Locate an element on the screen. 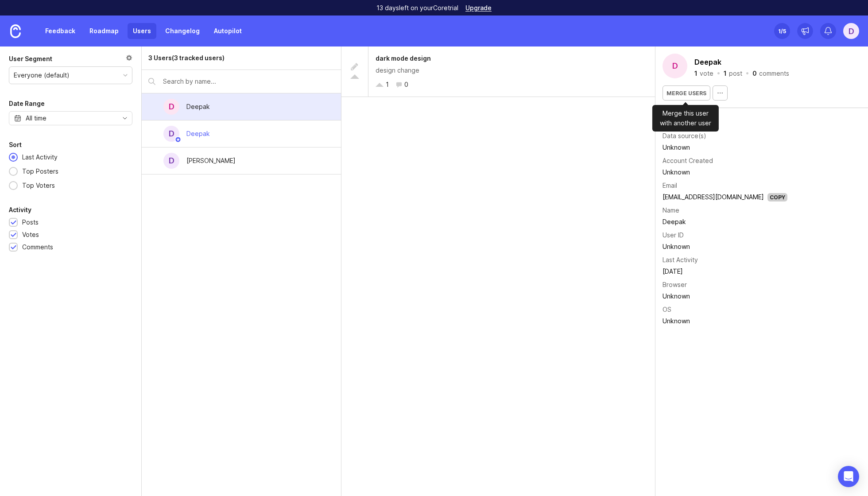 The width and height of the screenshot is (868, 496). a: Changelog is located at coordinates (182, 31).